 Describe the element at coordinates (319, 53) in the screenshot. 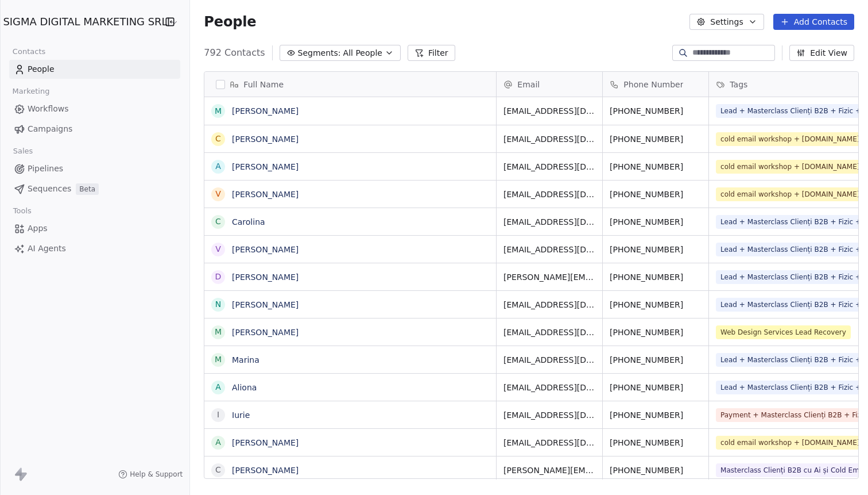

I see `span: Segments:` at that location.